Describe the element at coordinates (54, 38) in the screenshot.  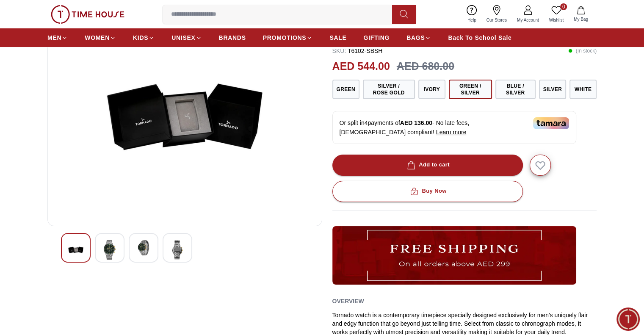
I see `span: MEN` at that location.